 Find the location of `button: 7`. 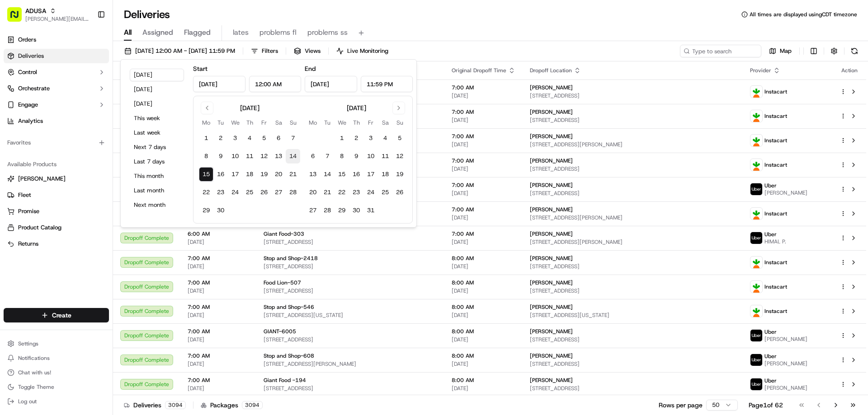

button: 7 is located at coordinates (293, 138).